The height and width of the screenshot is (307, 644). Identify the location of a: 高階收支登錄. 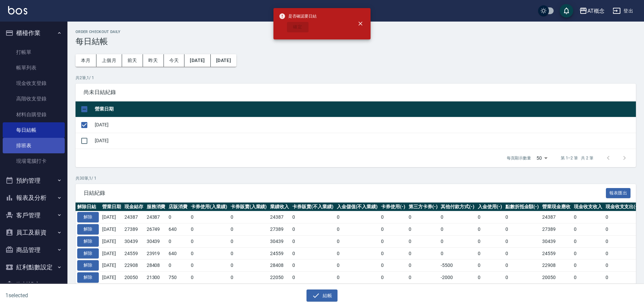
(34, 99).